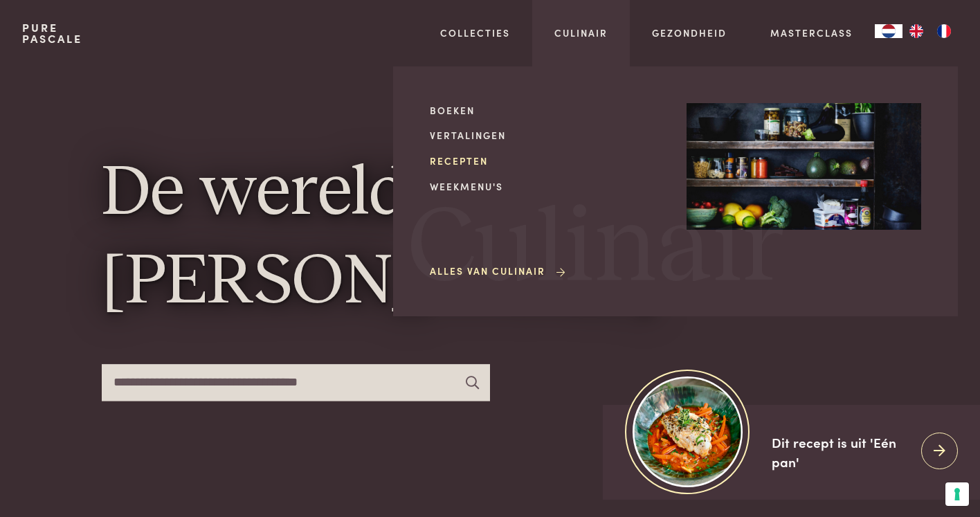 The image size is (980, 517). I want to click on a: Culinair, so click(580, 32).